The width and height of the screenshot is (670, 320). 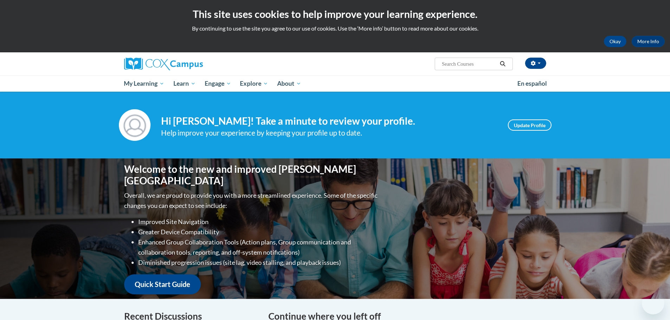 I want to click on span: Explore, so click(x=254, y=84).